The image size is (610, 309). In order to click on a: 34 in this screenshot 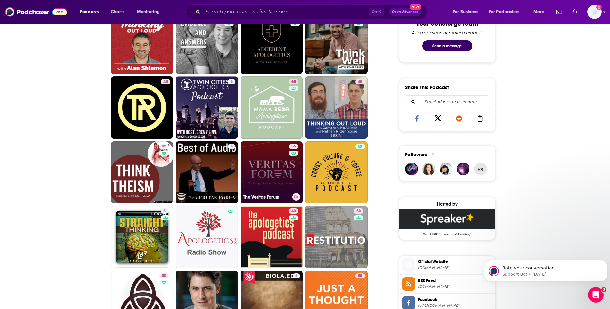, I will do `click(336, 43)`.